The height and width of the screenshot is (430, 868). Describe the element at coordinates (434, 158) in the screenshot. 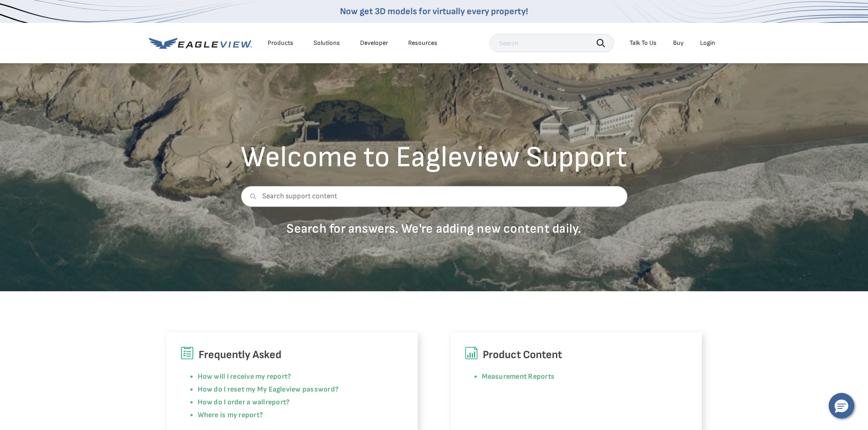

I see `h2: Welcome to Eagleview Support` at that location.